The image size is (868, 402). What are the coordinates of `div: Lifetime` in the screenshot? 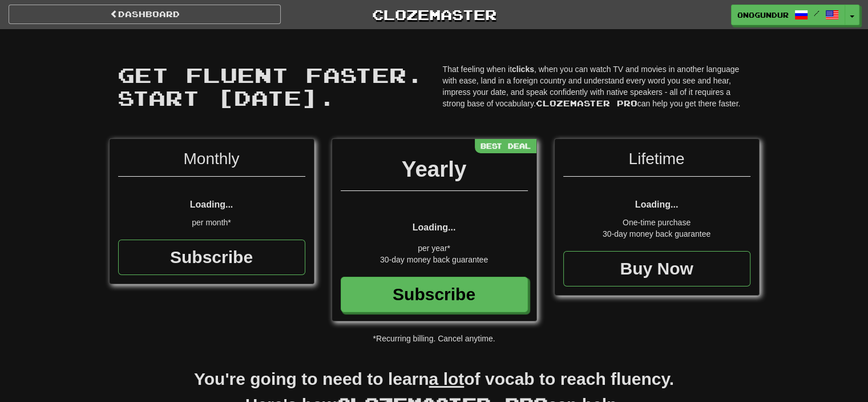 It's located at (657, 162).